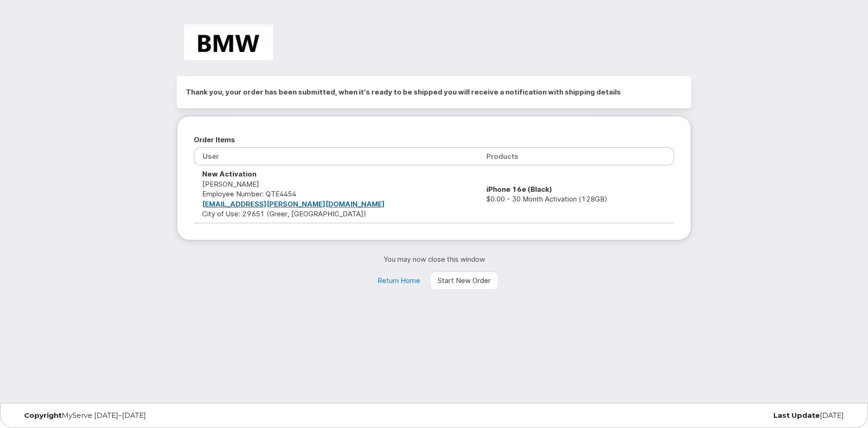  What do you see at coordinates (796, 416) in the screenshot?
I see `strong: Last Update` at bounding box center [796, 416].